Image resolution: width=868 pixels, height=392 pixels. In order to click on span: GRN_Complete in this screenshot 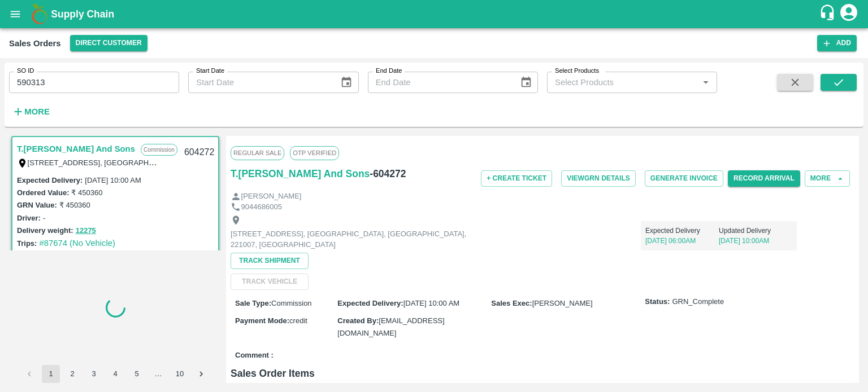, I will do `click(698, 302)`.